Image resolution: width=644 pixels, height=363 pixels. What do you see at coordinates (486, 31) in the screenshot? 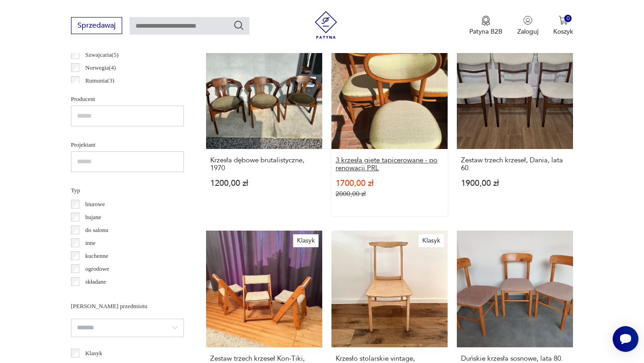
I see `p: Patyna B2B` at bounding box center [486, 31].